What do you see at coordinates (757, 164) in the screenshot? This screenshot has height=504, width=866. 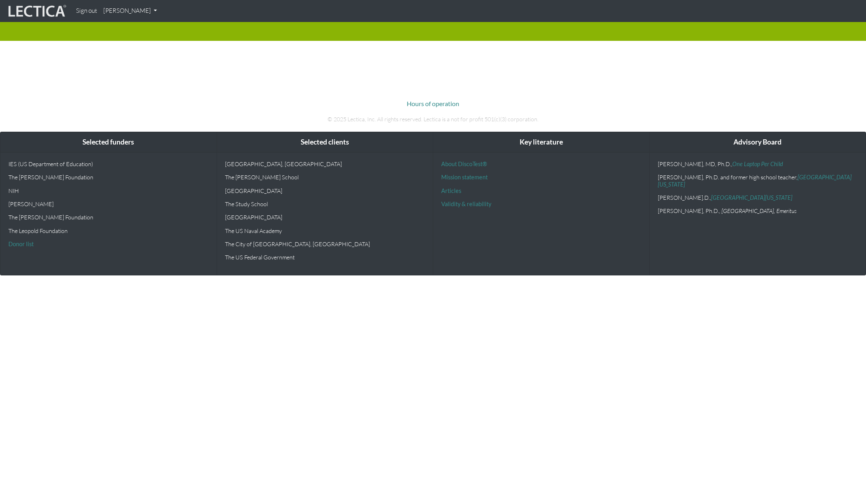 I see `a: One Laptop Per Child` at bounding box center [757, 164].